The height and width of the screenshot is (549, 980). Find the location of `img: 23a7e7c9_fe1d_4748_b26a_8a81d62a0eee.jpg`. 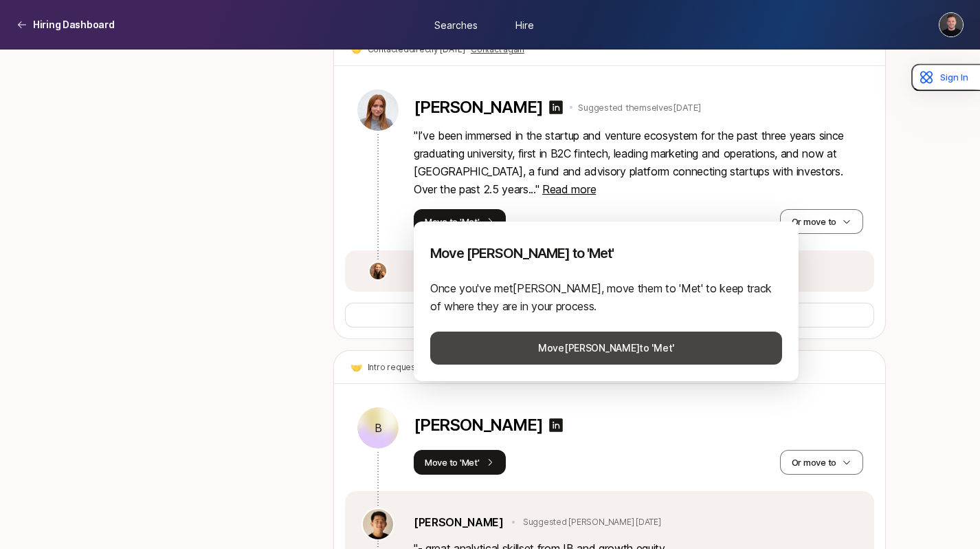

img: 23a7e7c9_fe1d_4748_b26a_8a81d62a0eee.jpg is located at coordinates (378, 110).